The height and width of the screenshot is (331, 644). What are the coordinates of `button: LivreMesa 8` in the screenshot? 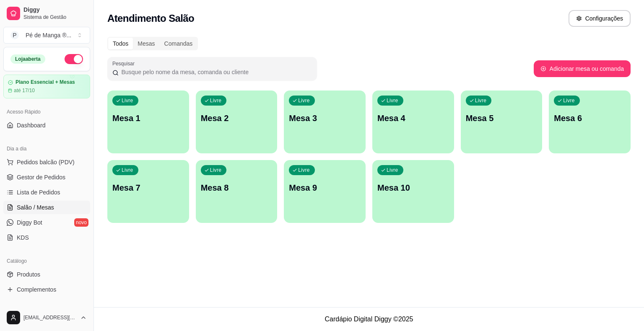 It's located at (236, 191).